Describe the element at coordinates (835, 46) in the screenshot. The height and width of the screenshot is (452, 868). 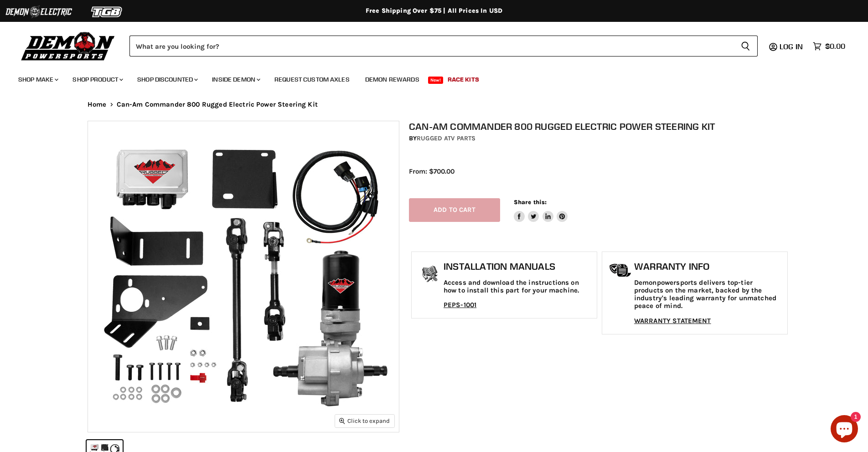
I see `span: $0.00` at that location.